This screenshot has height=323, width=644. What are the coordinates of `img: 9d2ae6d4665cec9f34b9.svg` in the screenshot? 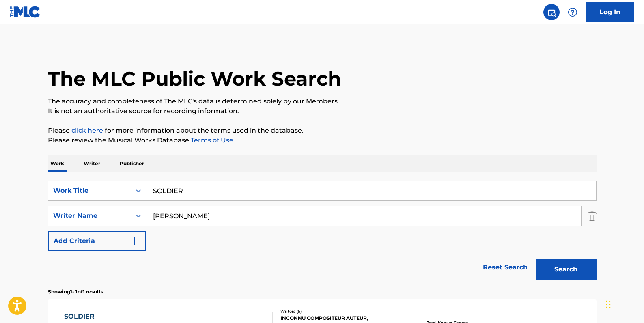 It's located at (134, 241).